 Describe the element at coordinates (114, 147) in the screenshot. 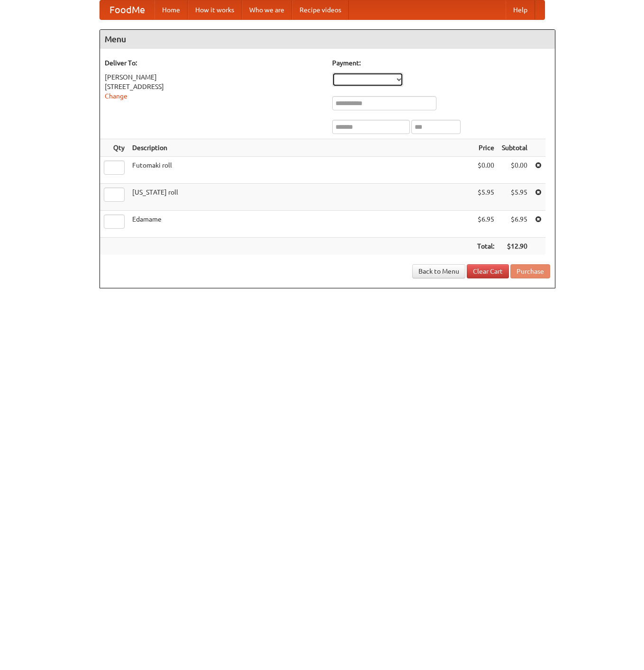

I see `th: Qty` at that location.